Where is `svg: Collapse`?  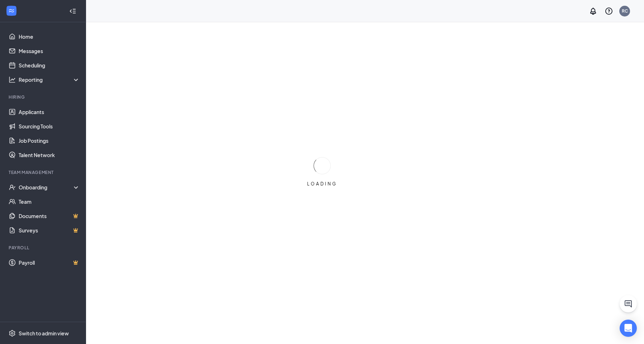
svg: Collapse is located at coordinates (73, 11).